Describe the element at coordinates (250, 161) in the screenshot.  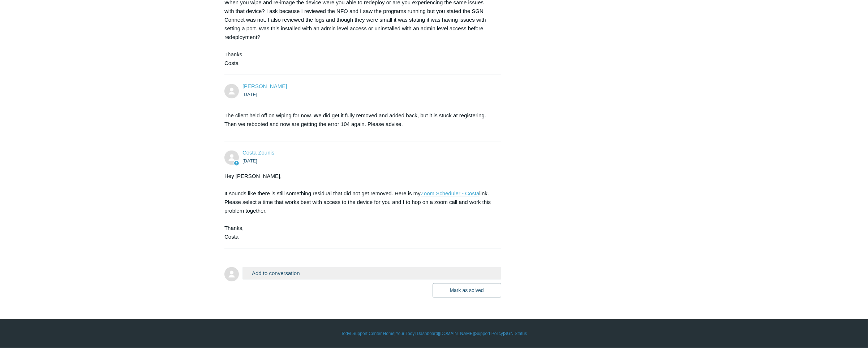
I see `time: 09/09/2025, 16:52` at that location.